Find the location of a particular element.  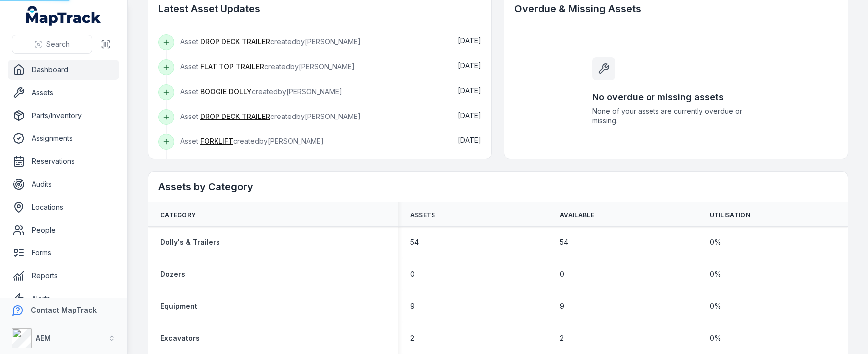

a: Locations is located at coordinates (63, 207).